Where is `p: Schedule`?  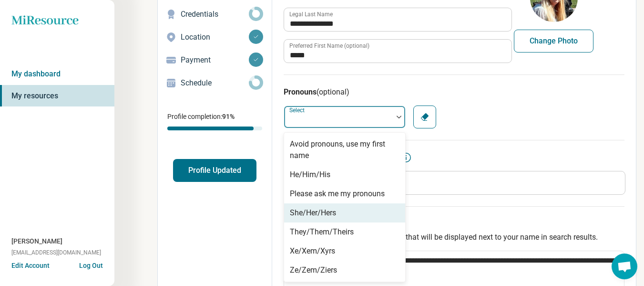
p: Schedule is located at coordinates (215, 83).